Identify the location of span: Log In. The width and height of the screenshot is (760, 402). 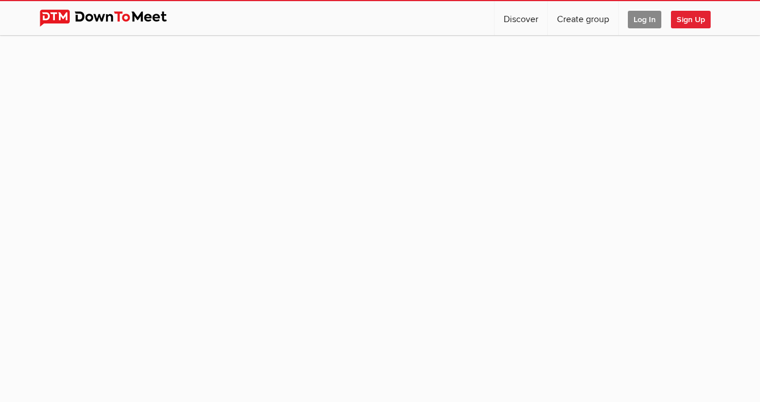
(644, 19).